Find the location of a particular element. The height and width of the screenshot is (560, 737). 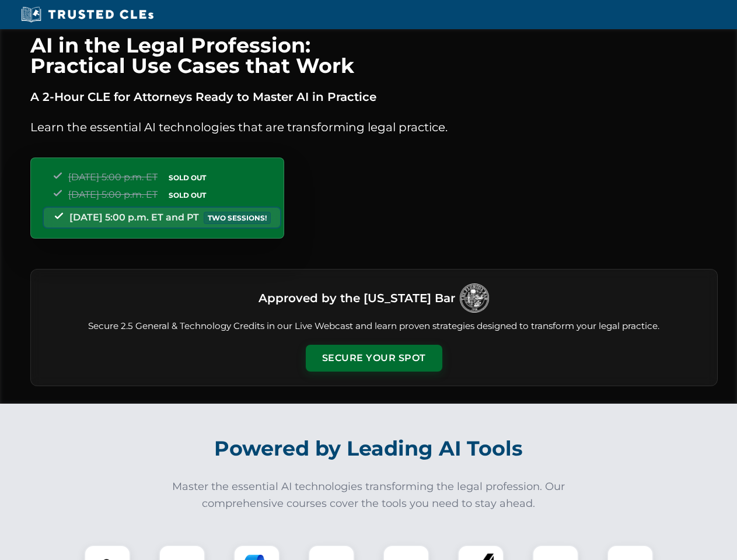

img: Trusted CLEs is located at coordinates (87, 14).